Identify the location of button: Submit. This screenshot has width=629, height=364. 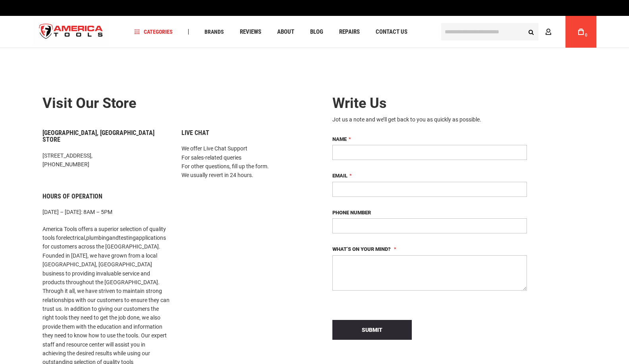
(372, 330).